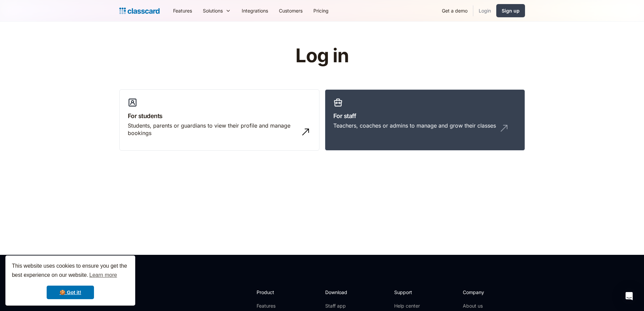 The height and width of the screenshot is (311, 644). What do you see at coordinates (408, 306) in the screenshot?
I see `a: Help center` at bounding box center [408, 306].